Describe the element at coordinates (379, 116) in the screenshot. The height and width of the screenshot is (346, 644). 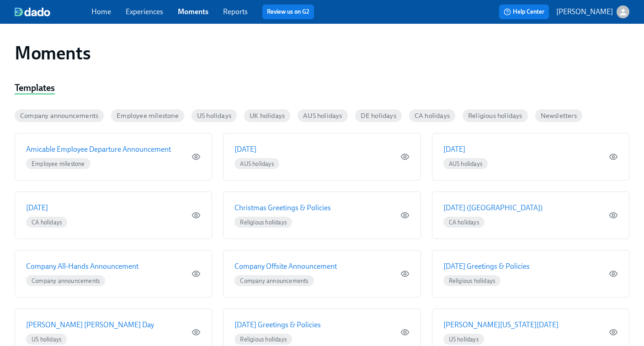
I see `span: DE holidays` at that location.